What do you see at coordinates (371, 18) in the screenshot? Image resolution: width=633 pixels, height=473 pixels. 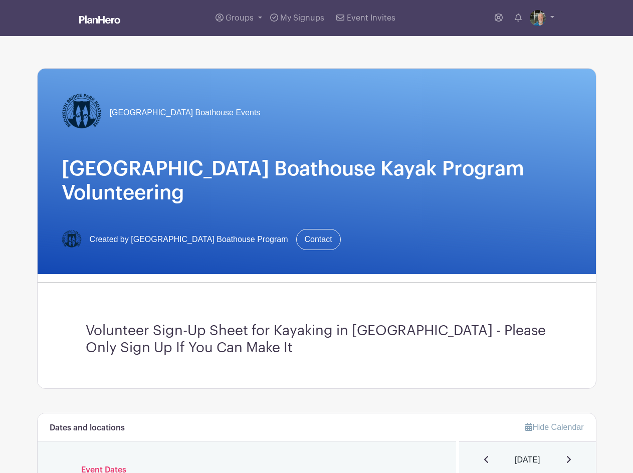 I see `span: Event Invites` at bounding box center [371, 18].